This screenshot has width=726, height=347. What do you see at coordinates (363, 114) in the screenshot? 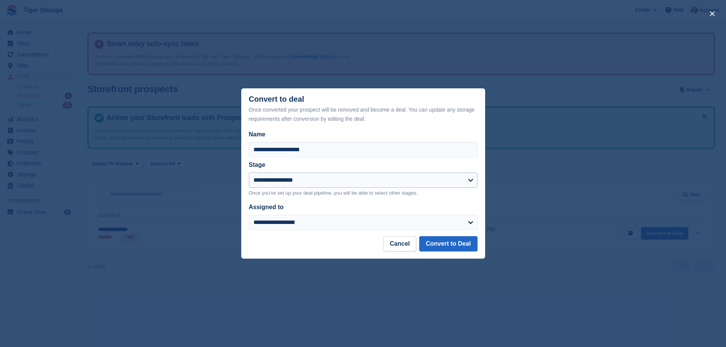
I see `div: Once converted your prospect will be removed and become a deal. You can update any storage requir...` at bounding box center [363, 114].